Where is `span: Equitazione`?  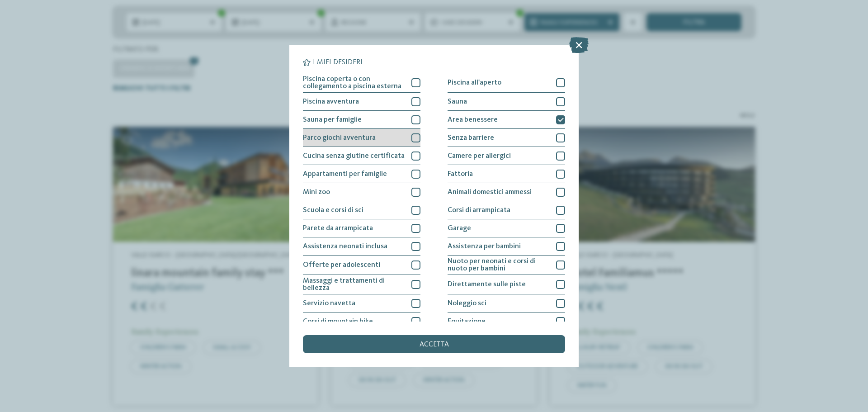 span: Equitazione is located at coordinates (467, 321).